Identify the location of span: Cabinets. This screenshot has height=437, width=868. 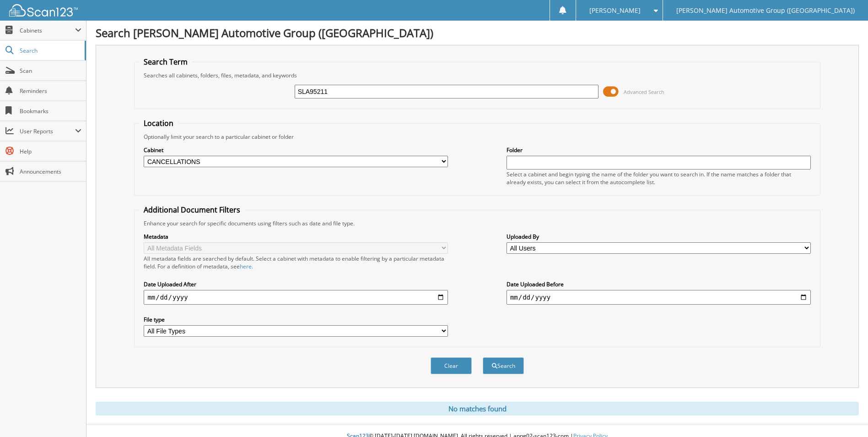
(48, 30).